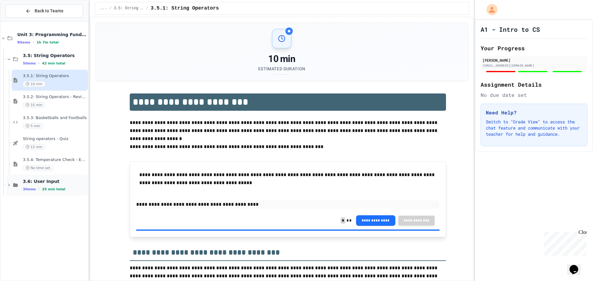 The height and width of the screenshot is (281, 593). Describe the element at coordinates (534, 48) in the screenshot. I see `h2: Your Progress` at that location.